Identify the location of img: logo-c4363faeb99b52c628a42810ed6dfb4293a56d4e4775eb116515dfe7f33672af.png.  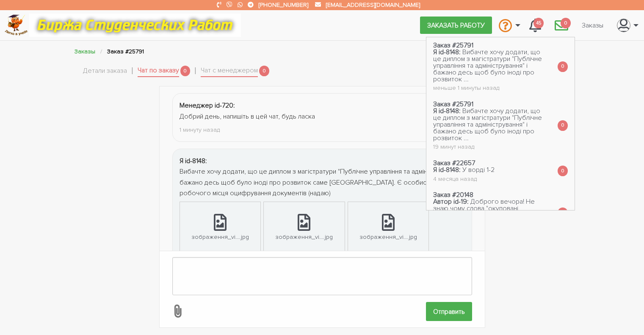
(16, 25).